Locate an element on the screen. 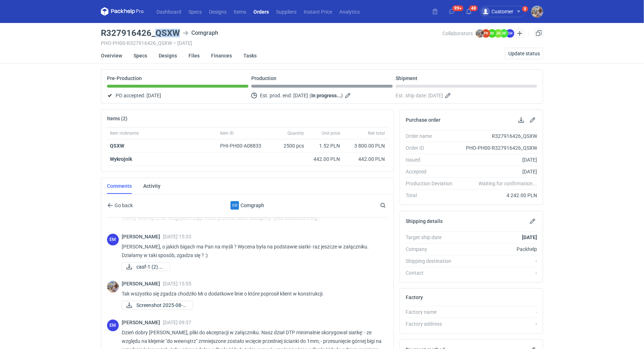  figcaption: JN is located at coordinates (499, 33).